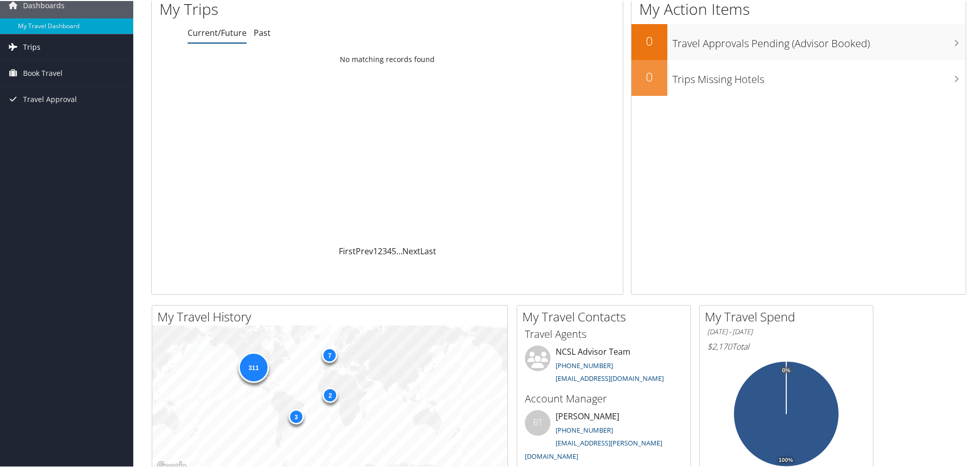 The image size is (980, 467). Describe the element at coordinates (604, 333) in the screenshot. I see `h3: Travel Agents` at that location.